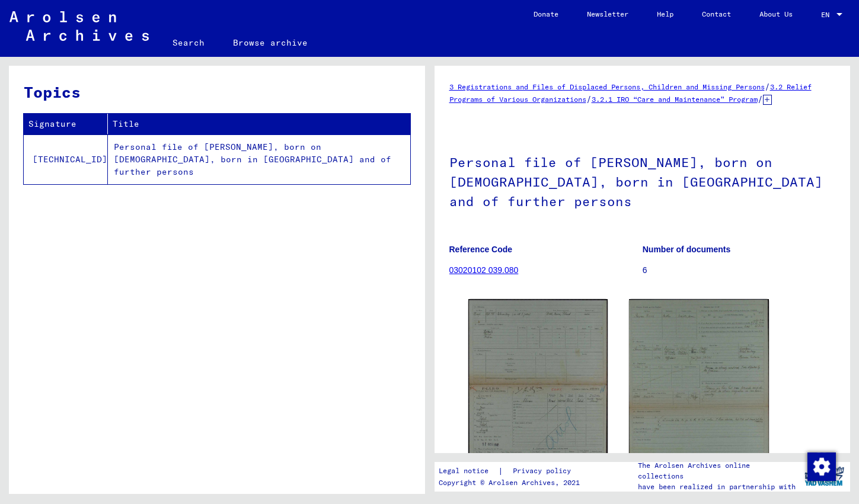 This screenshot has height=504, width=859. Describe the element at coordinates (189, 43) in the screenshot. I see `a: Search` at that location.